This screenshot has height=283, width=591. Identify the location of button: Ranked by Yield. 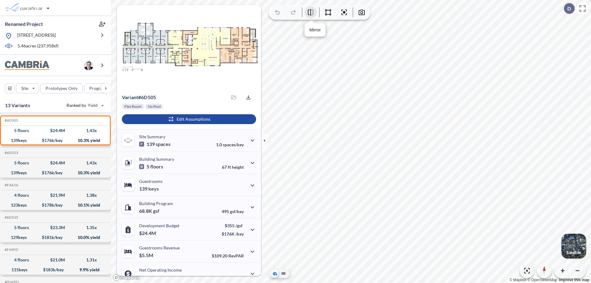
(85, 105).